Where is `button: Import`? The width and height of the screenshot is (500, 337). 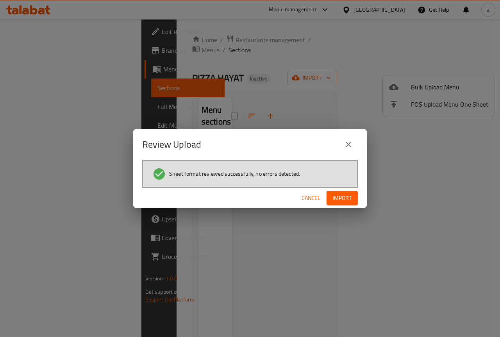 button: Import is located at coordinates (342, 198).